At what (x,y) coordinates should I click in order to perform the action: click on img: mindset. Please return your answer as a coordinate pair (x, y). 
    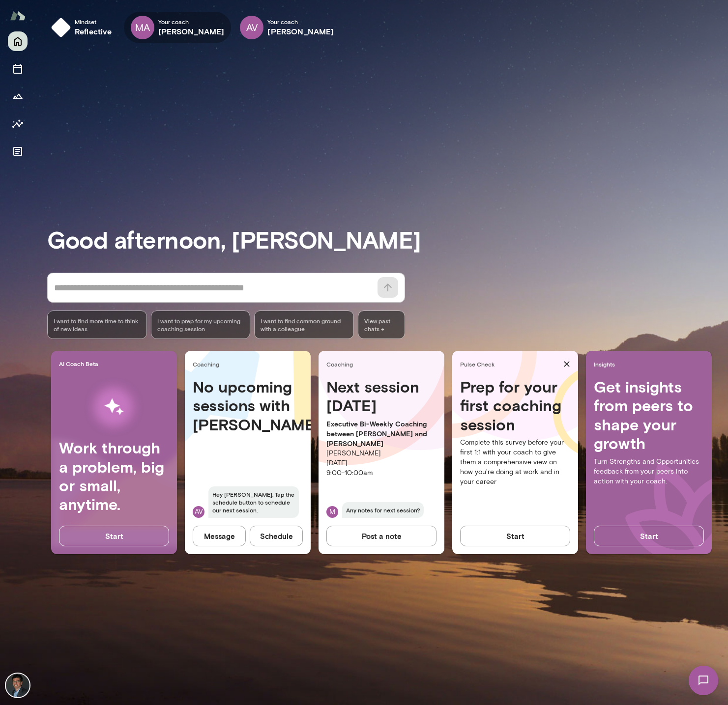
    Looking at the image, I should click on (61, 27).